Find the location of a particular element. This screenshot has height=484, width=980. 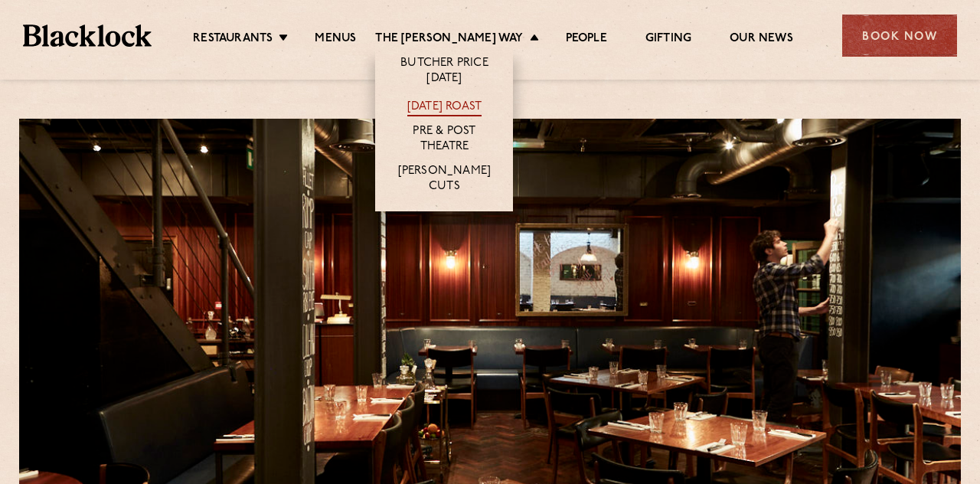

a: Menus is located at coordinates (335, 40).